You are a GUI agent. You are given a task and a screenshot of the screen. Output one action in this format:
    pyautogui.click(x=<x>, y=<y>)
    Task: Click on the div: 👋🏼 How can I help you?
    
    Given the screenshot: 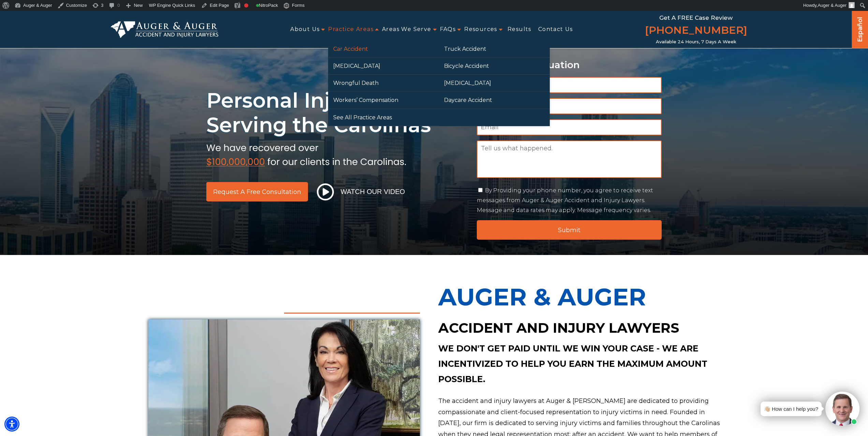 What is the action you would take?
    pyautogui.click(x=791, y=409)
    